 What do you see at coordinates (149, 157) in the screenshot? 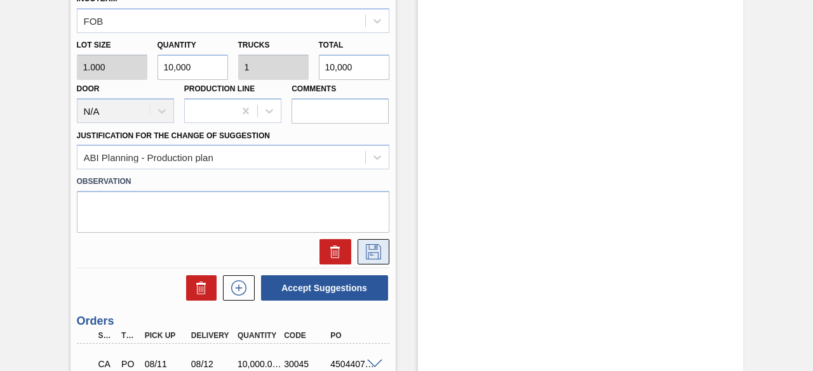
I see `div: ABI Planning - Production plan` at bounding box center [149, 157].